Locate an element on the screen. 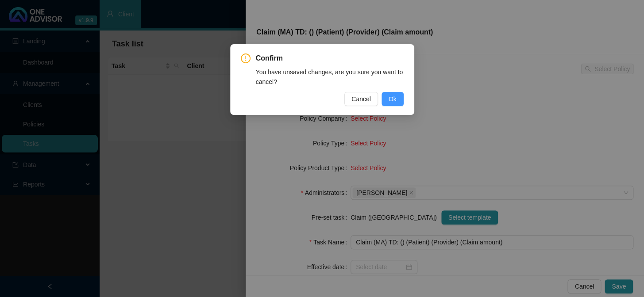 Image resolution: width=644 pixels, height=297 pixels. button: Cancel is located at coordinates (361, 99).